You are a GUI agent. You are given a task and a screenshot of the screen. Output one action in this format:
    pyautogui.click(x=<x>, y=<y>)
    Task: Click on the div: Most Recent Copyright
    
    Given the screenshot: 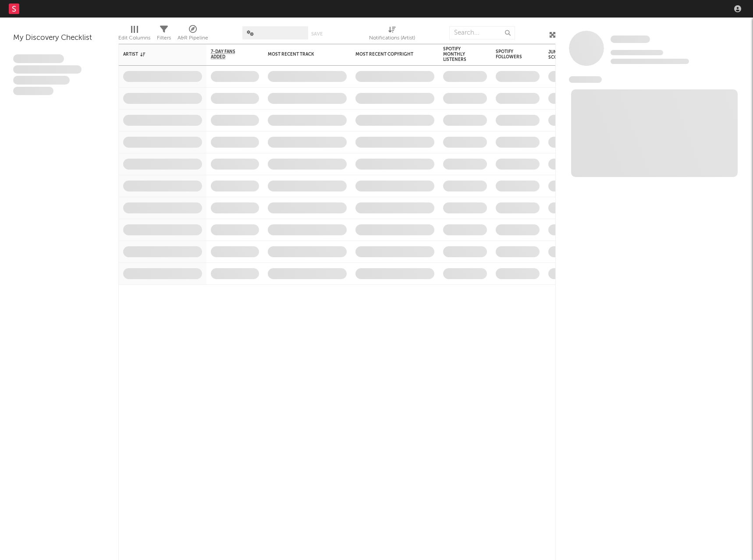 What is the action you would take?
    pyautogui.click(x=388, y=54)
    